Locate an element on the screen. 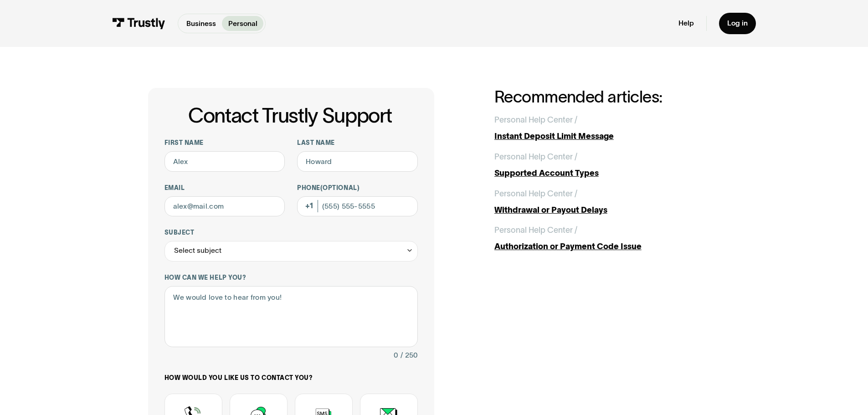 The image size is (868, 415). a: Personal Help Center /Authorization or Payment Code Issue is located at coordinates (608, 238).